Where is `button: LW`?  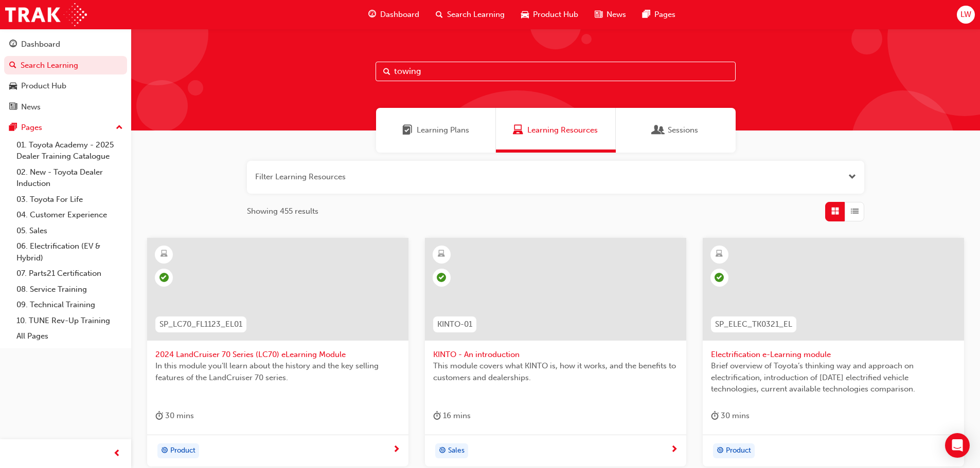
button: LW is located at coordinates (966, 14).